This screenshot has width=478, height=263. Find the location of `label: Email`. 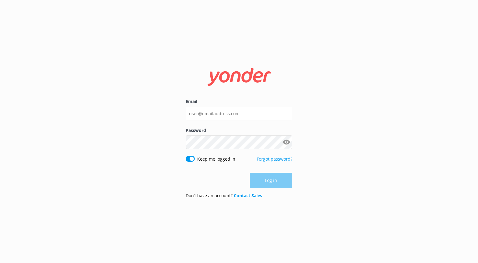

label: Email is located at coordinates (239, 102).